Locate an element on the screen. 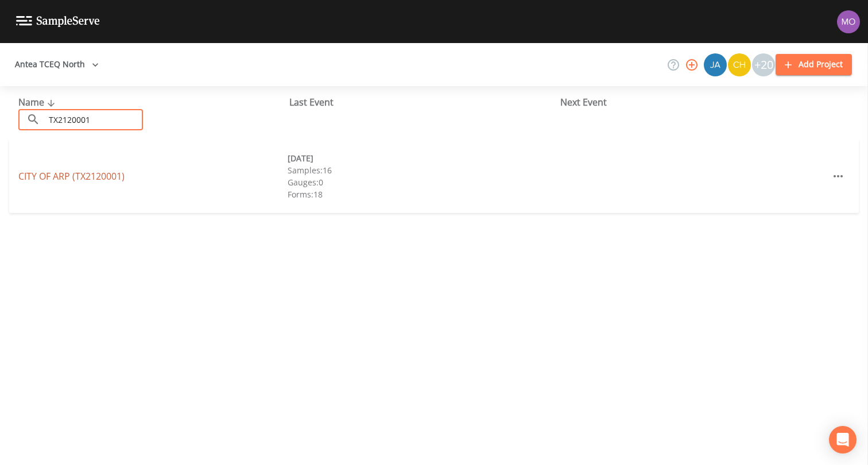 The image size is (868, 465). button: Antea TCEQ North is located at coordinates (57, 64).